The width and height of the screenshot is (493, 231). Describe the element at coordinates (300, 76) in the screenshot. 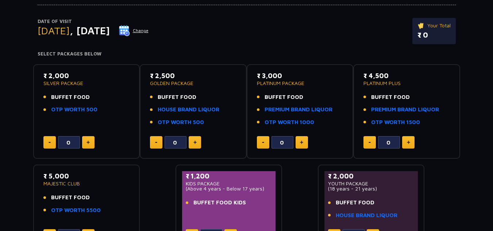

I see `p: ₹ 3,000` at that location.